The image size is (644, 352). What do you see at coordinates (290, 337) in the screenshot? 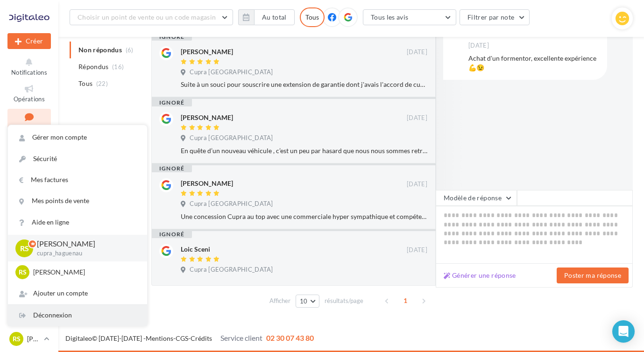
I see `span: 02 30 07 43 80` at bounding box center [290, 337].